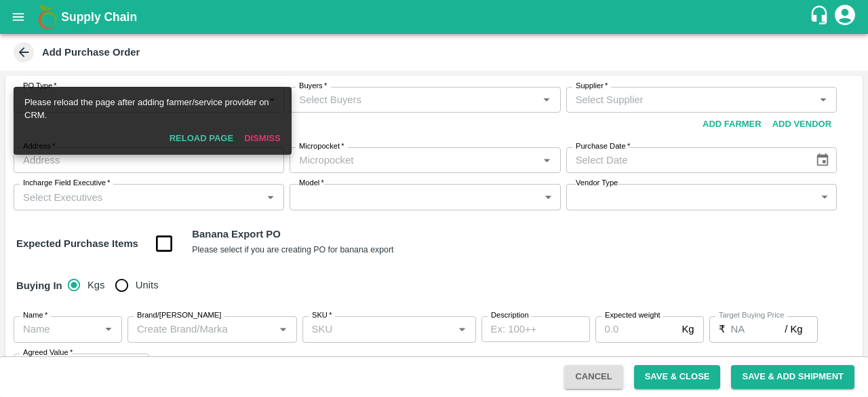 The image size is (868, 397). Describe the element at coordinates (845, 17) in the screenshot. I see `div: account of current user` at that location.